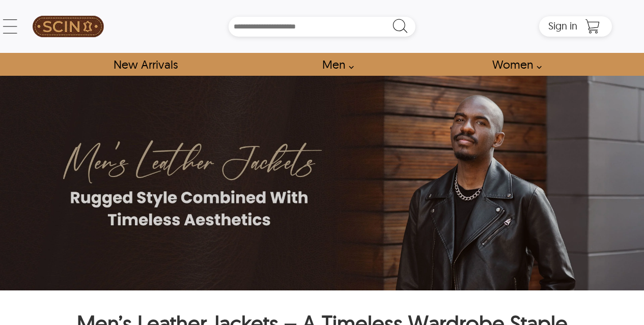 The height and width of the screenshot is (325, 644). Describe the element at coordinates (514, 65) in the screenshot. I see `a: Shop Women Leather Jackets` at that location.